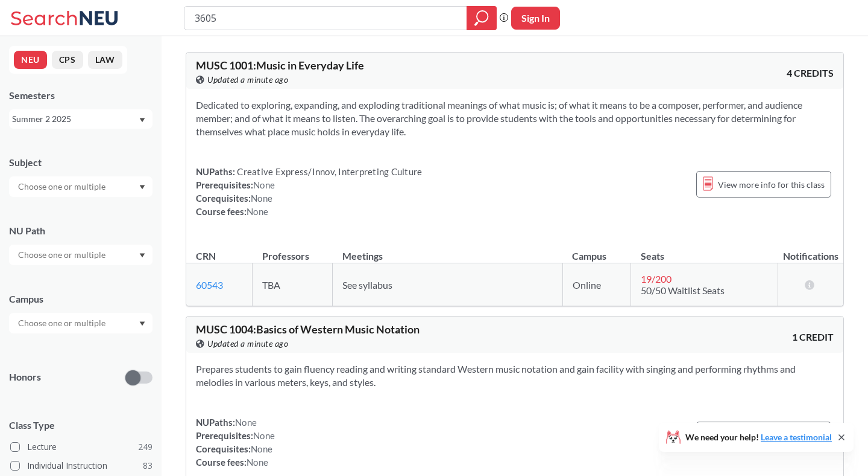  I want to click on button: LAW, so click(105, 60).